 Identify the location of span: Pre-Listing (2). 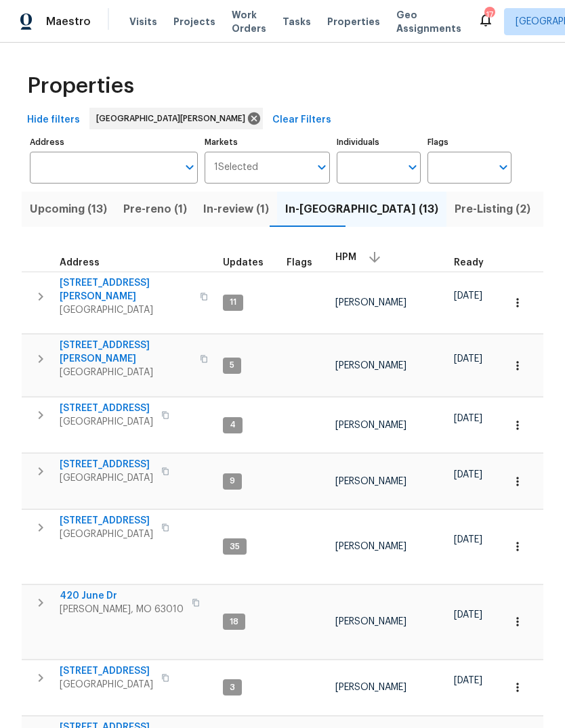
(492, 209).